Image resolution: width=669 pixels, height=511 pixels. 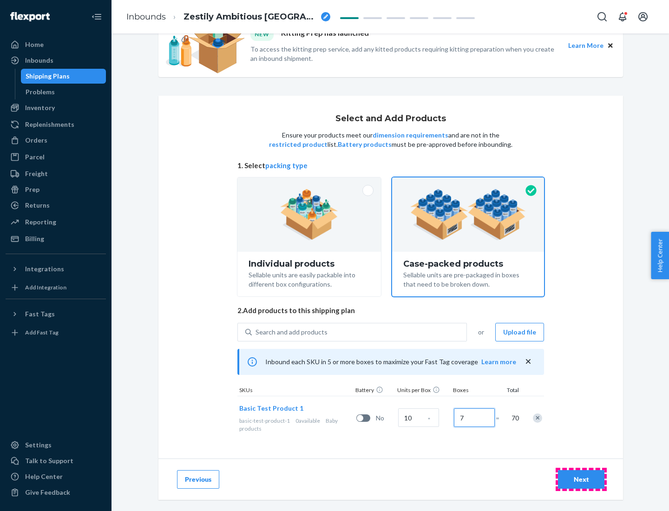 I want to click on button: Close, so click(x=611, y=46).